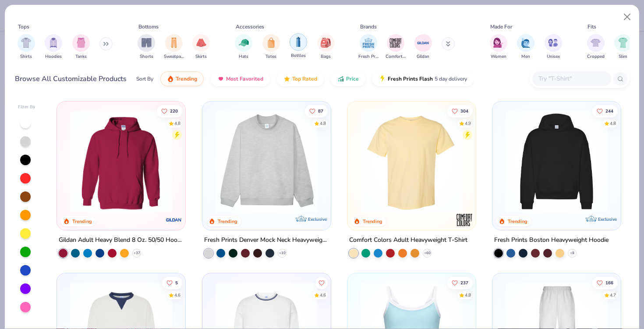  What do you see at coordinates (423, 47) in the screenshot?
I see `div: filter for Gildan` at bounding box center [423, 47].